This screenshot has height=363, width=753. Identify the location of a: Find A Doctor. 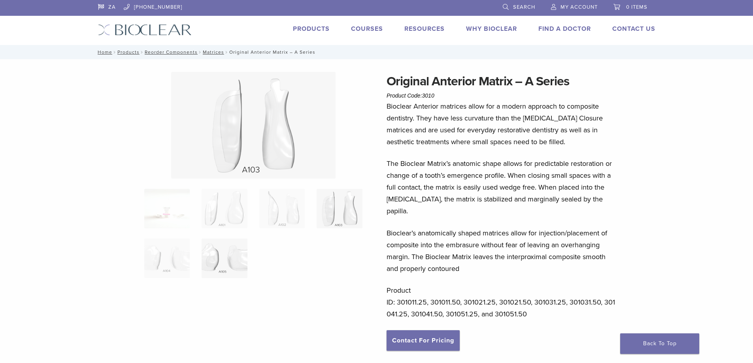
(564, 29).